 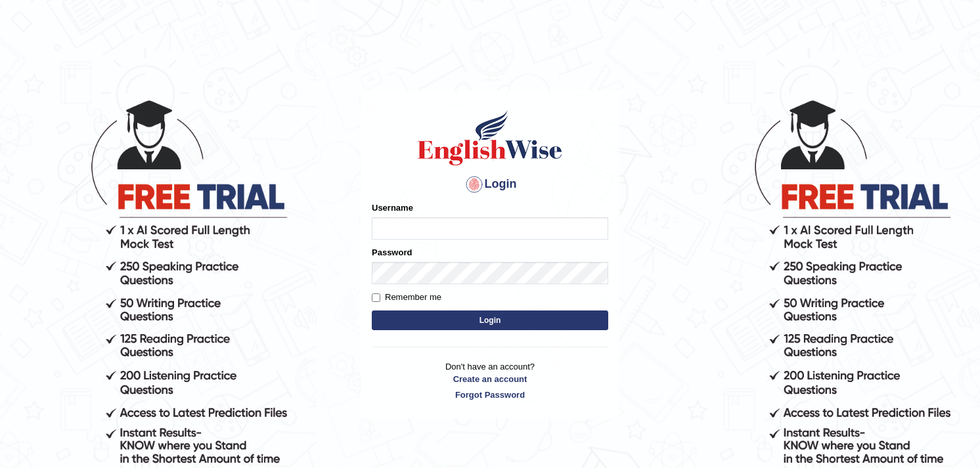 I want to click on label: Password, so click(x=392, y=252).